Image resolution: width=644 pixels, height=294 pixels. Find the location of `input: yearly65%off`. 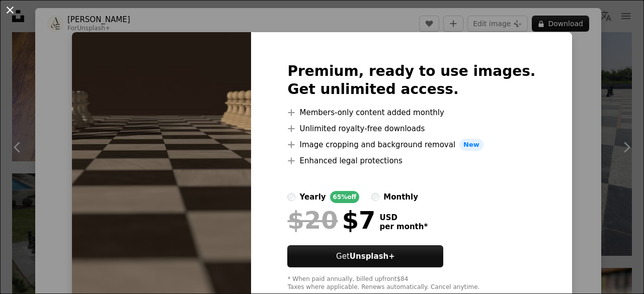

input: yearly65%off is located at coordinates (291, 198).